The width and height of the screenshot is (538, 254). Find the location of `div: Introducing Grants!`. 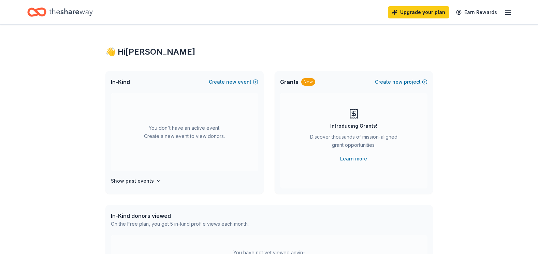

div: Introducing Grants! is located at coordinates (354, 126).